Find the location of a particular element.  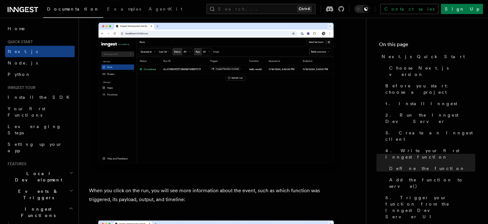

span: Events & Triggers is located at coordinates (37, 195).